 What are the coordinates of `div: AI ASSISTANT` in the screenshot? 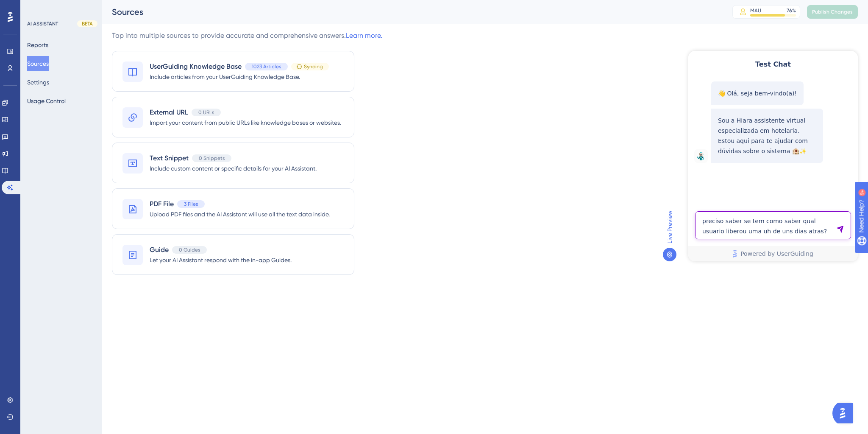 It's located at (42, 24).